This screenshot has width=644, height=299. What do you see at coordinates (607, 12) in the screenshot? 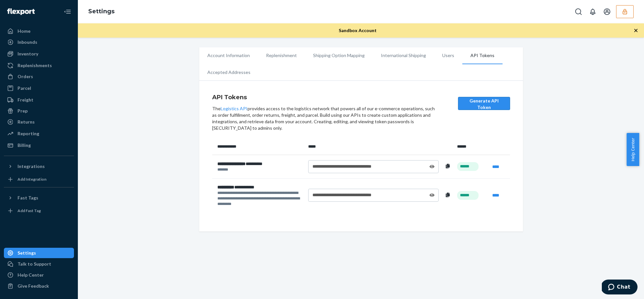
I see `button: Open account menu` at bounding box center [607, 12].